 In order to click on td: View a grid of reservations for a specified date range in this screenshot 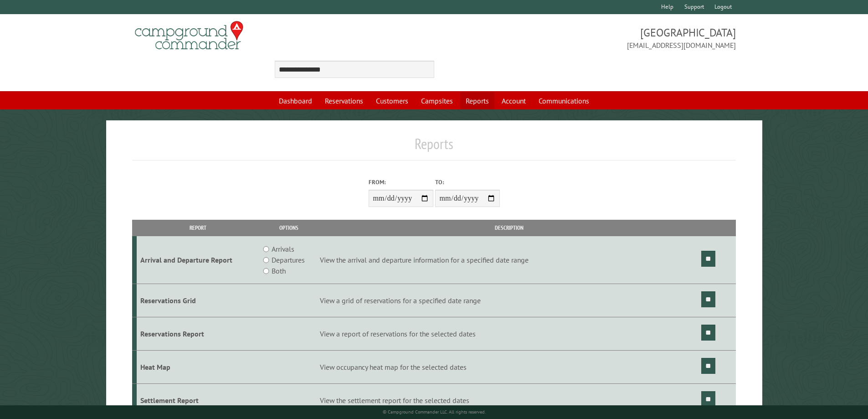, I will do `click(509, 301)`.